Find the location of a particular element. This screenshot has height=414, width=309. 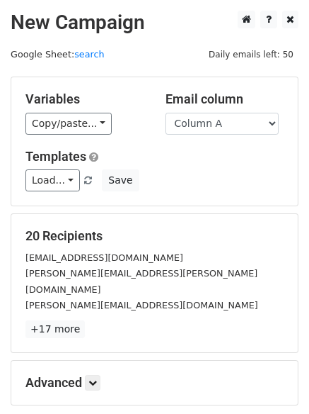

div: Chat Widget is located at coordinates (274, 380).